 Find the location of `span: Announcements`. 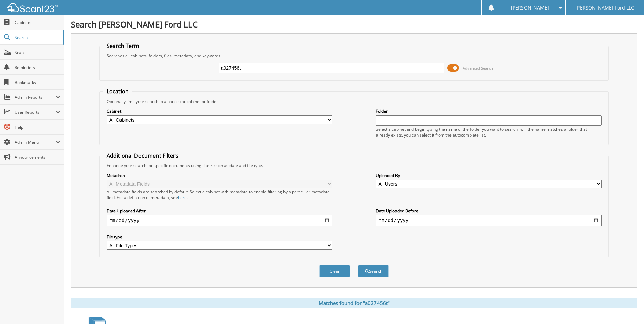

span: Announcements is located at coordinates (37, 157).